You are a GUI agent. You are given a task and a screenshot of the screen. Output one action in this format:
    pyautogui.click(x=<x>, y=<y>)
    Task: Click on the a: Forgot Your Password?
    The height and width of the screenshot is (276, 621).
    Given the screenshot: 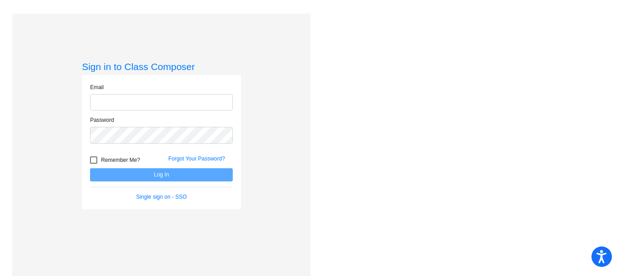 What is the action you would take?
    pyautogui.click(x=196, y=159)
    